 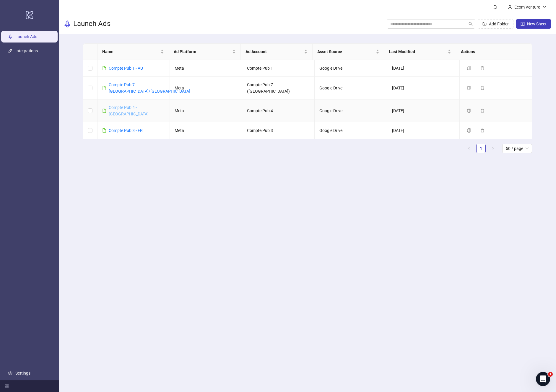 What do you see at coordinates (499, 24) in the screenshot?
I see `span: Add Folder` at bounding box center [499, 24].